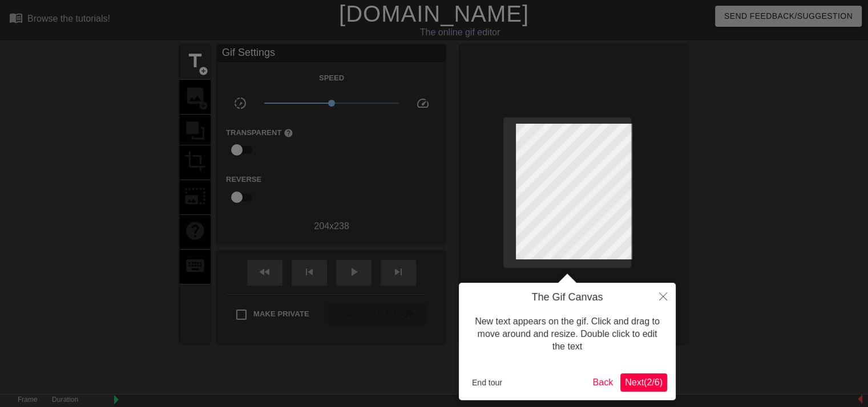  Describe the element at coordinates (663, 296) in the screenshot. I see `button: Close` at that location.